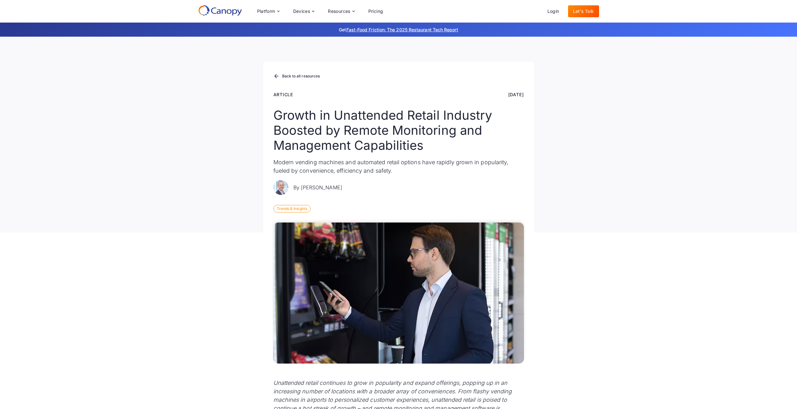 This screenshot has width=797, height=409. I want to click on a: Login, so click(554, 11).